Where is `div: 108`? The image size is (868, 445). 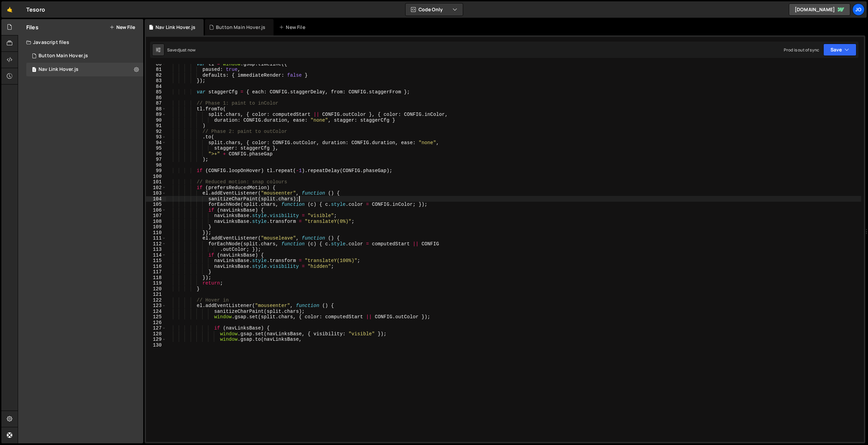 div: 108 is located at coordinates (156, 221).